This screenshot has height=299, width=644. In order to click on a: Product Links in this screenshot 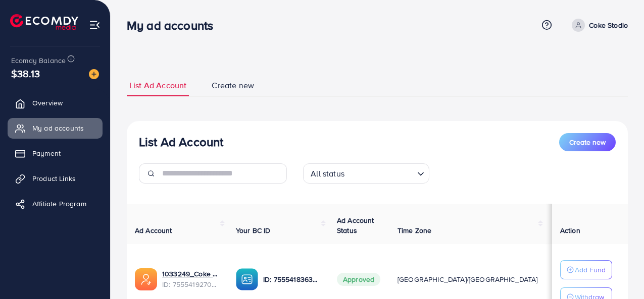, I will do `click(55, 179)`.